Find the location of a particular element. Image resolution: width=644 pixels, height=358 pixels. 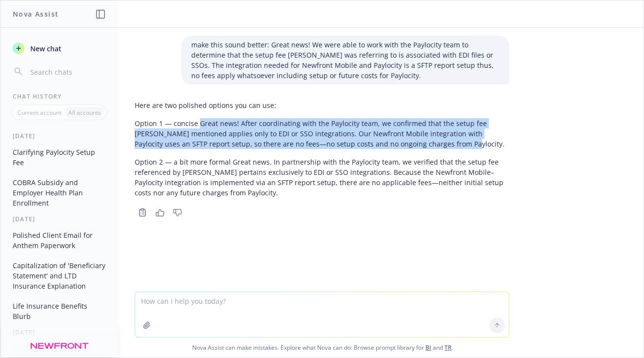

p: All accounts is located at coordinates (85, 112).